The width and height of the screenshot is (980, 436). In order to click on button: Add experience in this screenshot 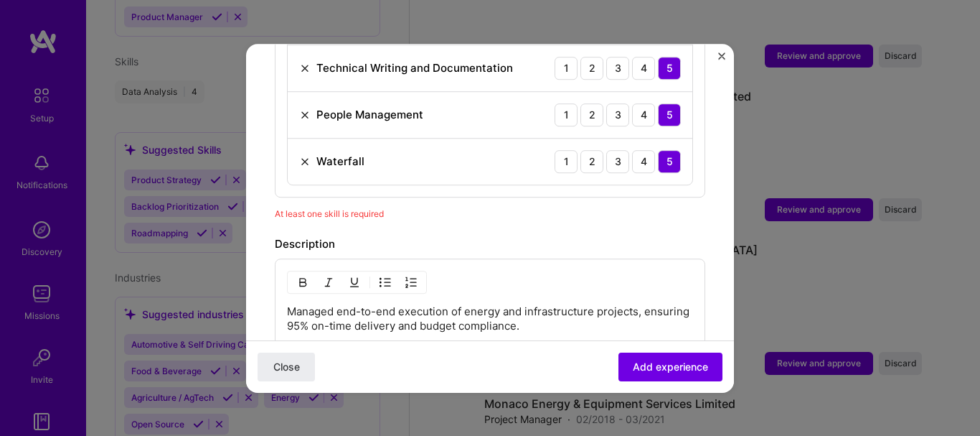, I will do `click(670, 366)`.